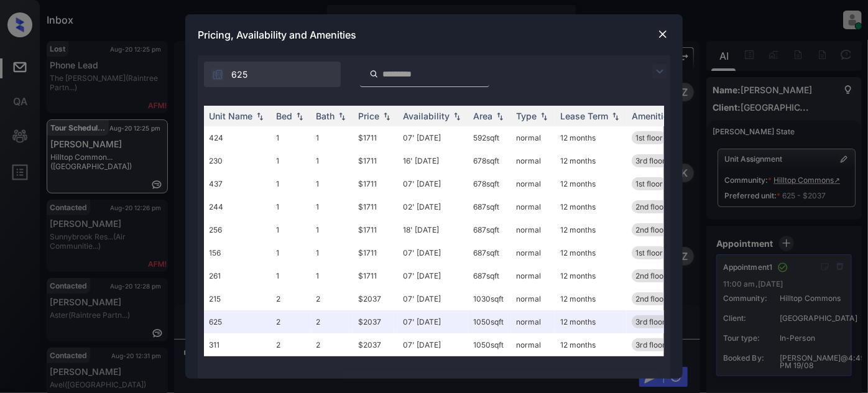  I want to click on div: Price, so click(369, 116).